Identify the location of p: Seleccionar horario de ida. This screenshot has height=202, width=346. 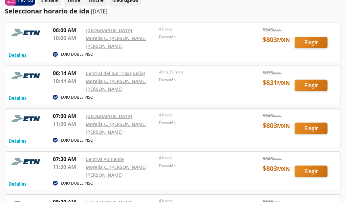
(47, 11).